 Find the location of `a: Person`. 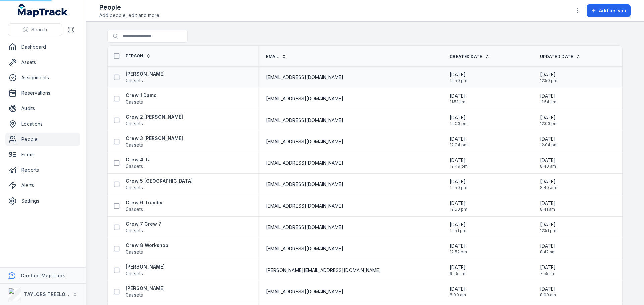

a: Person is located at coordinates (138, 56).